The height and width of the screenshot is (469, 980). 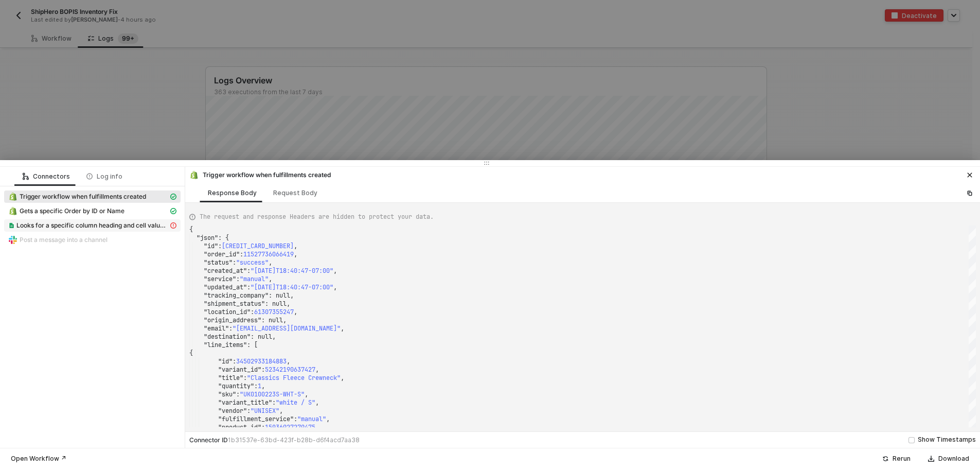 I want to click on span: icon-drag-indicator, so click(x=487, y=163).